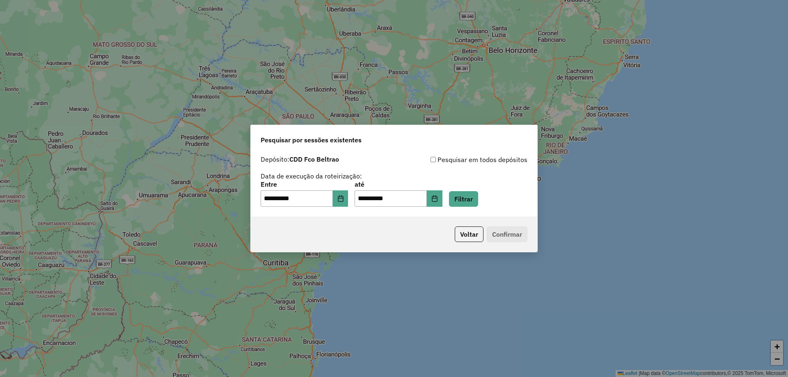 The image size is (788, 377). Describe the element at coordinates (311, 176) in the screenshot. I see `label: Data de execução da roteirização:` at that location.